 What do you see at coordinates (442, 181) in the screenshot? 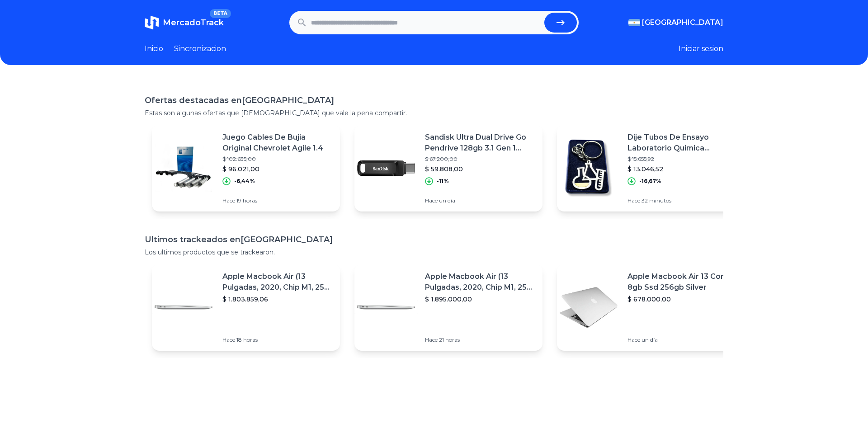
I see `p: -11%` at bounding box center [442, 181].